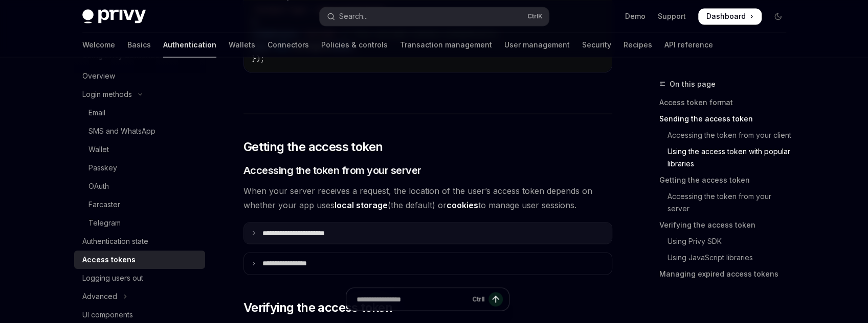 The height and width of the screenshot is (323, 868). What do you see at coordinates (727, 225) in the screenshot?
I see `a: Verifying the access token` at bounding box center [727, 225].